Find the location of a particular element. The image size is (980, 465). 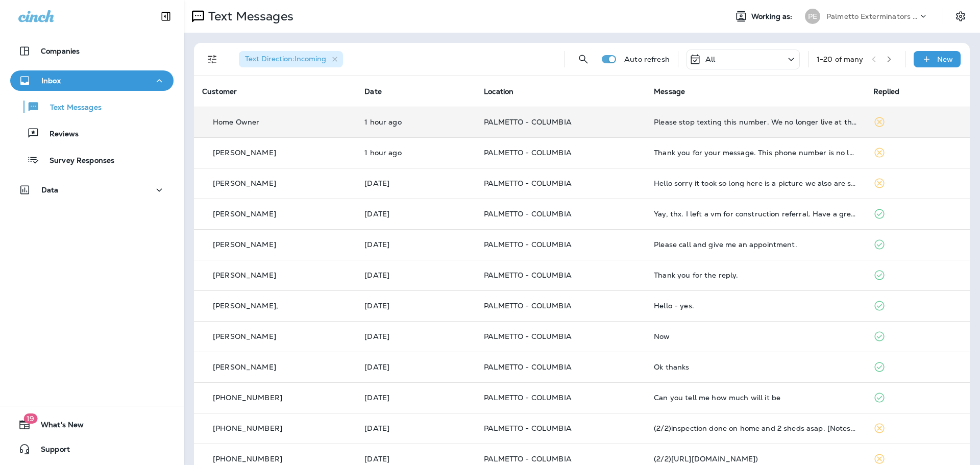

p: Palmetto Exterminators LLC is located at coordinates (872, 17).